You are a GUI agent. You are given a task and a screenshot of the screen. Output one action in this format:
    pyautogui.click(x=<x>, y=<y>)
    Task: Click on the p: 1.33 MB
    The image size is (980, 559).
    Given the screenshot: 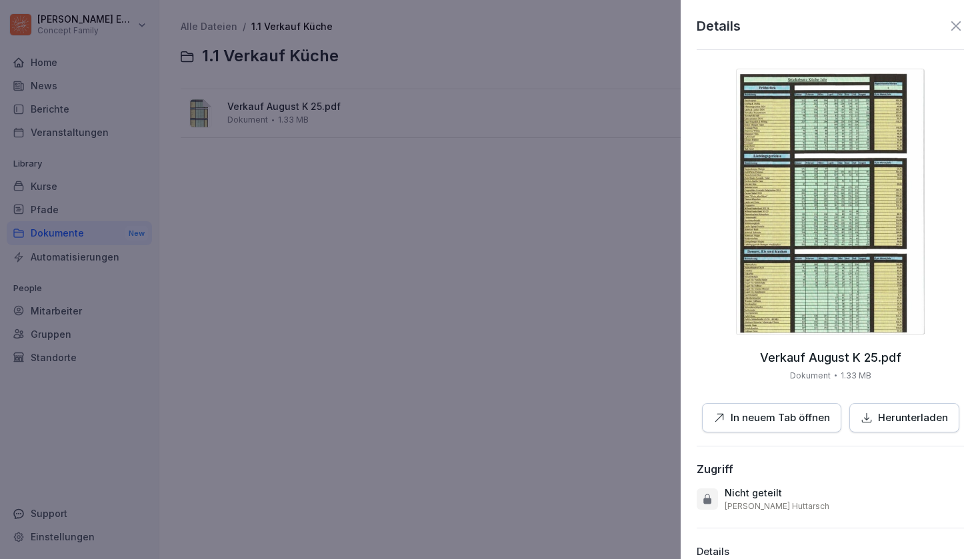 What is the action you would take?
    pyautogui.click(x=855, y=376)
    